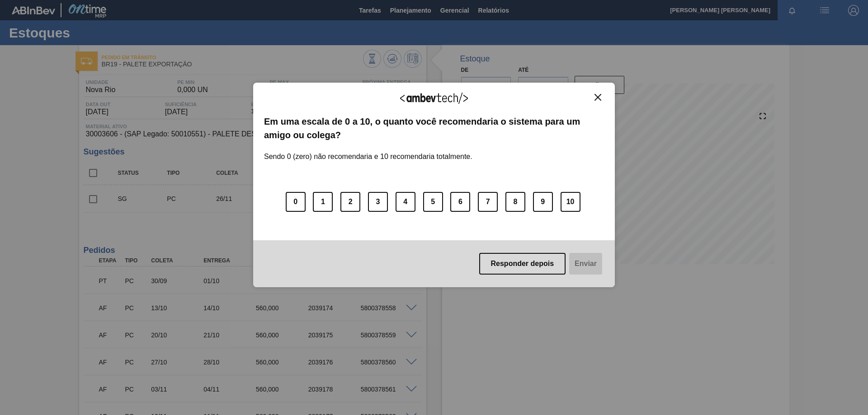  Describe the element at coordinates (433, 202) in the screenshot. I see `button: 5` at that location.